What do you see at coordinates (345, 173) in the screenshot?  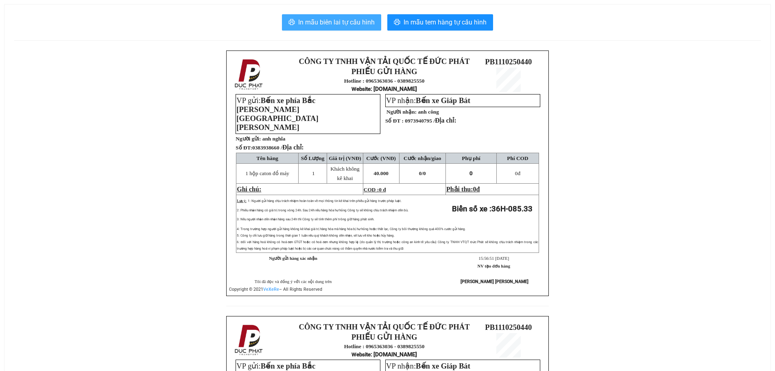 I see `span: Khách không kê khai` at bounding box center [345, 173].